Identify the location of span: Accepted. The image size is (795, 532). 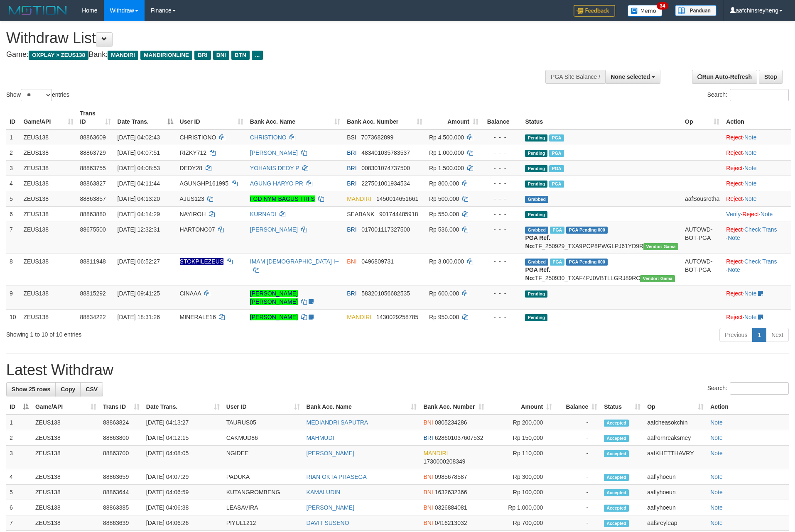
(616, 477).